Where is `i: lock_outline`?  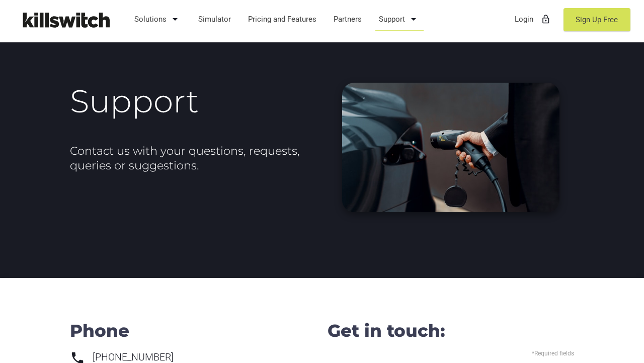
i: lock_outline is located at coordinates (546, 19).